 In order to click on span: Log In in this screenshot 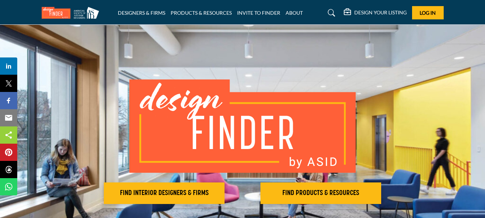, I will do `click(427, 13)`.